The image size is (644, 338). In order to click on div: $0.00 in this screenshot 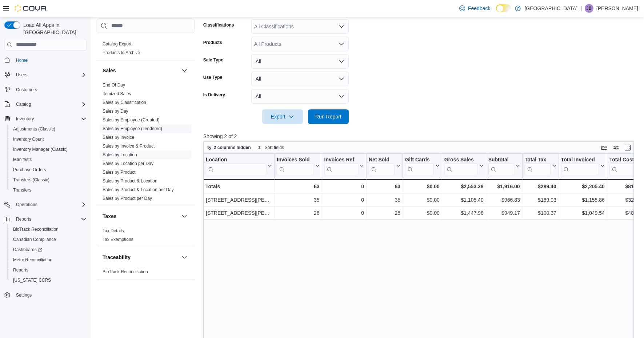, I will do `click(422, 213)`.